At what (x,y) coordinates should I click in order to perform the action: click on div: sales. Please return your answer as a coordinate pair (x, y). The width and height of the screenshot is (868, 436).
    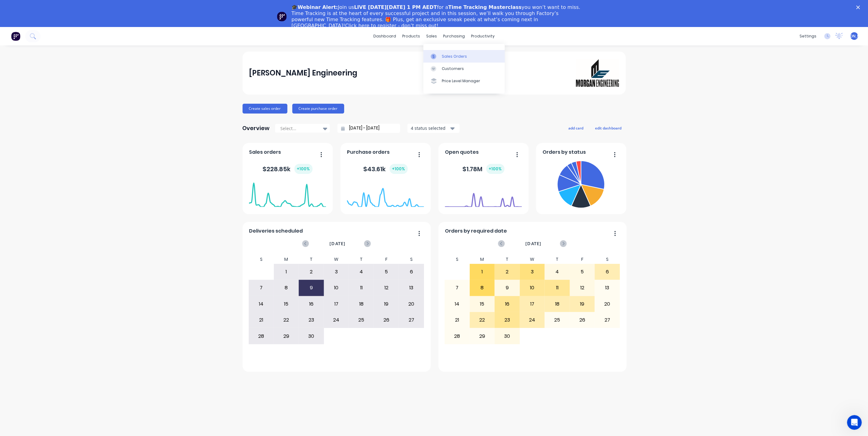
    Looking at the image, I should click on (431, 36).